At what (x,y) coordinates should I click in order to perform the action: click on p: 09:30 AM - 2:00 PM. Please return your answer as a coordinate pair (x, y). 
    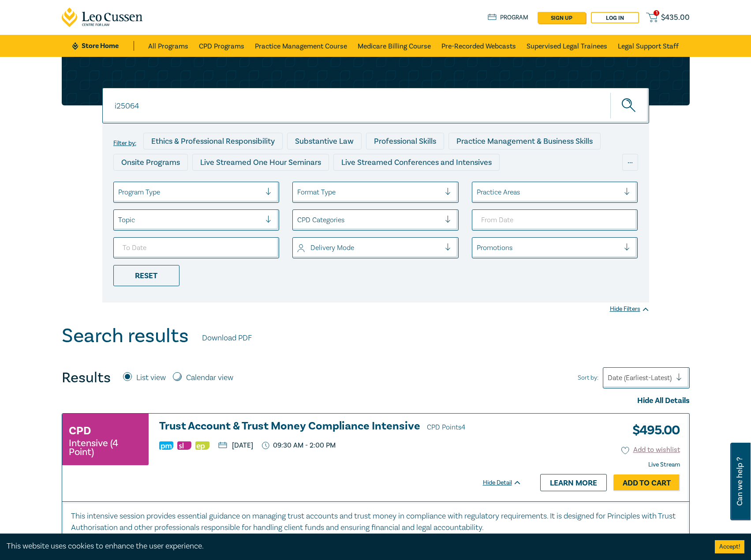
    Looking at the image, I should click on (299, 445).